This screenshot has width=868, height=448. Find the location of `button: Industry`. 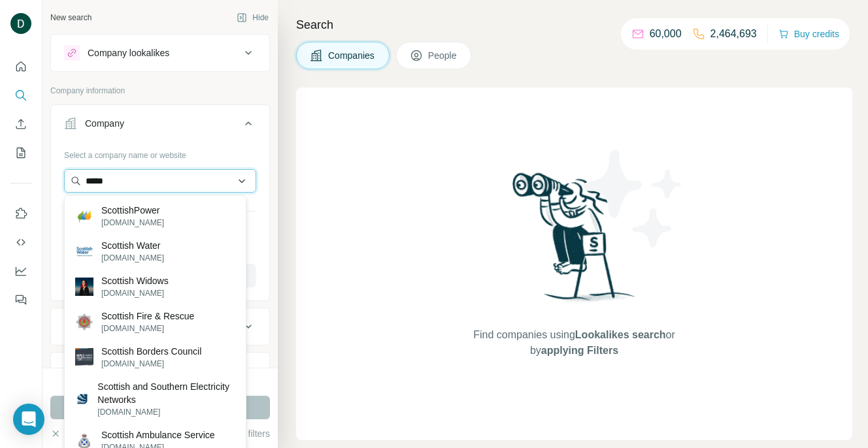

button: Industry is located at coordinates (160, 326).